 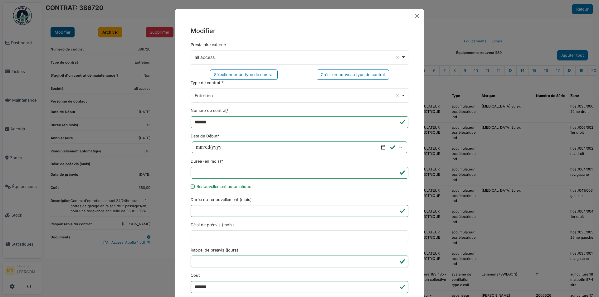 What do you see at coordinates (398, 57) in the screenshot?
I see `button: Remove item: '616'` at bounding box center [398, 57].